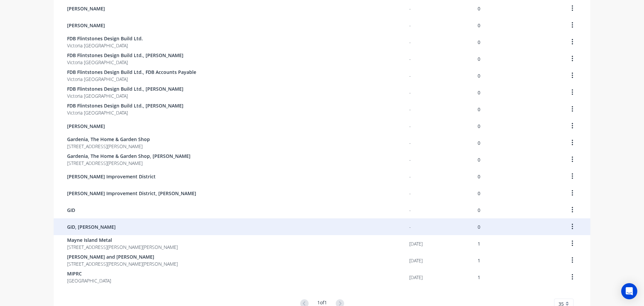 This screenshot has width=644, height=306. I want to click on span: GID, so click(71, 210).